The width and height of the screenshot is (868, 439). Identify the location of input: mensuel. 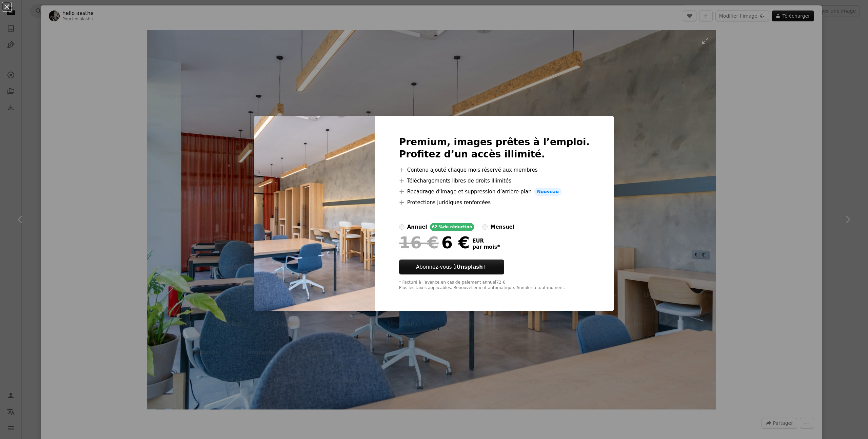
(485, 227).